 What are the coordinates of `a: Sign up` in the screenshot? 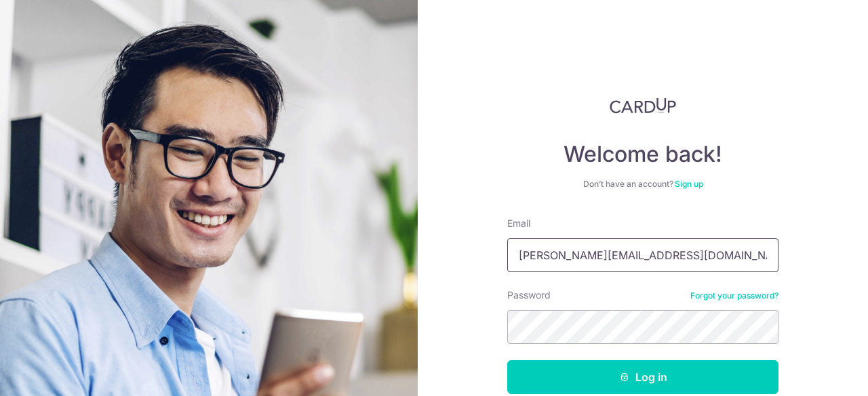 It's located at (689, 184).